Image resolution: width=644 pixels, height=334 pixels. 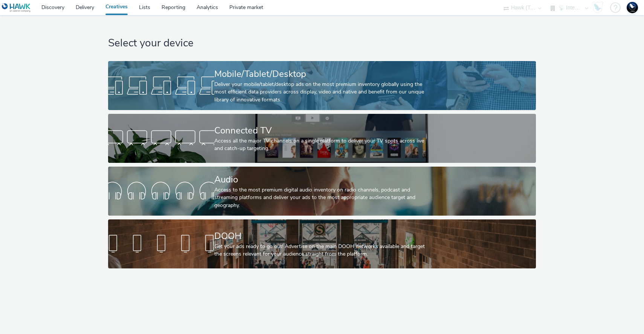 I want to click on a: Connected TVAccess all the major TV channels on a single platform to deliver your TV spots across..., so click(x=321, y=139).